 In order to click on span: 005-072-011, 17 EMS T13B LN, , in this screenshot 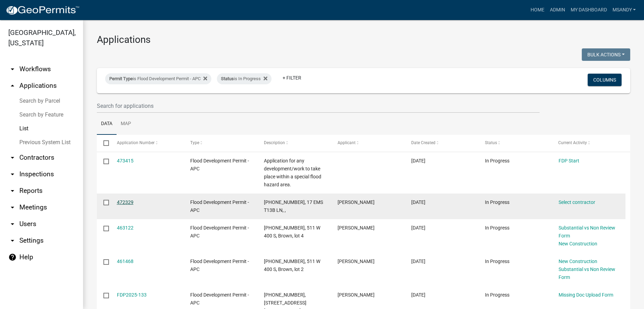, I will do `click(293, 206)`.